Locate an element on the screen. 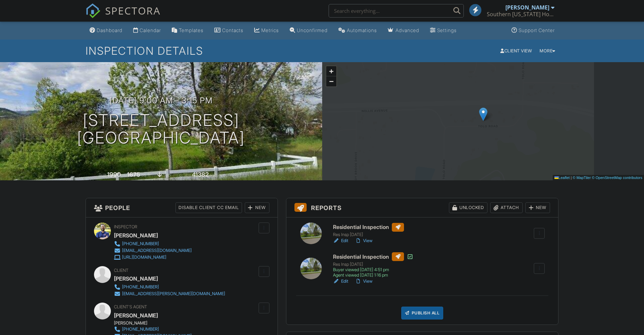 This screenshot has height=335, width=644. a: Automations (Basic) is located at coordinates (358, 30).